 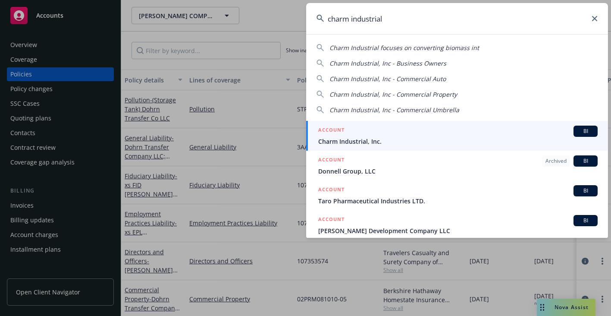 I want to click on a: ACCOUNTArchivedBIDonnell Group, LLC, so click(x=457, y=165).